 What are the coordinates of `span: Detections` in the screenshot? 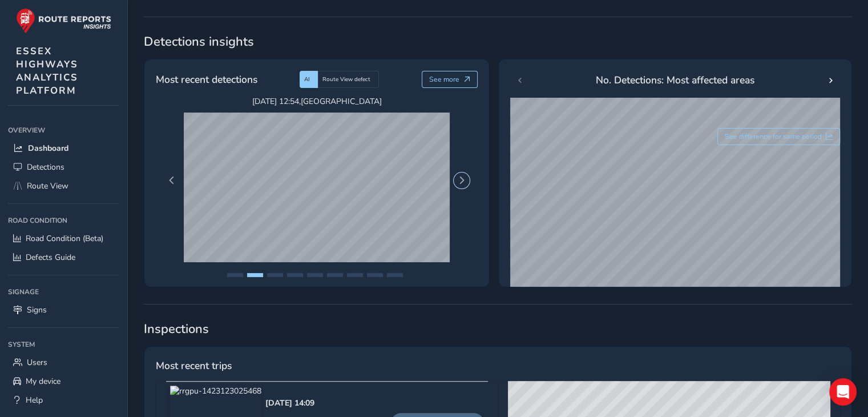 It's located at (45, 166).